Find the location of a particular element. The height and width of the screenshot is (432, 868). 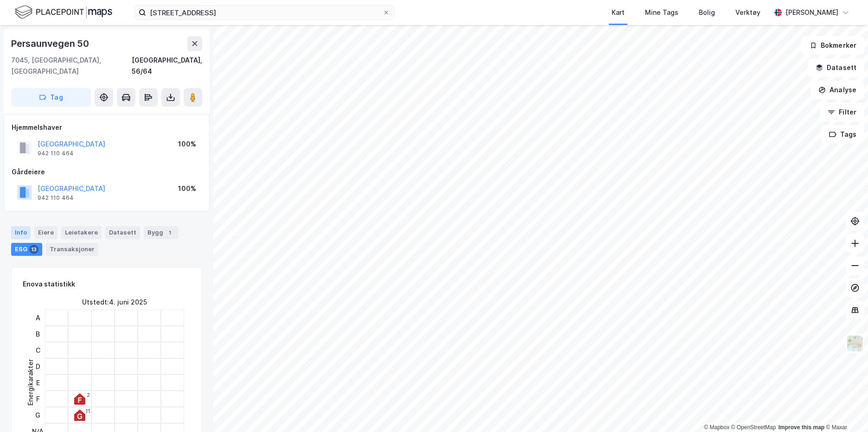

button: Analyse is located at coordinates (837, 90).